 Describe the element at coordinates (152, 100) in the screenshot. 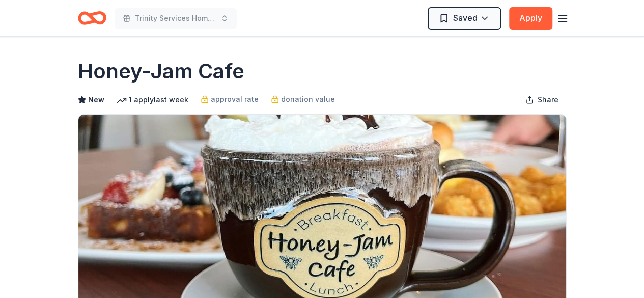

I see `div: 1 apply last week` at that location.